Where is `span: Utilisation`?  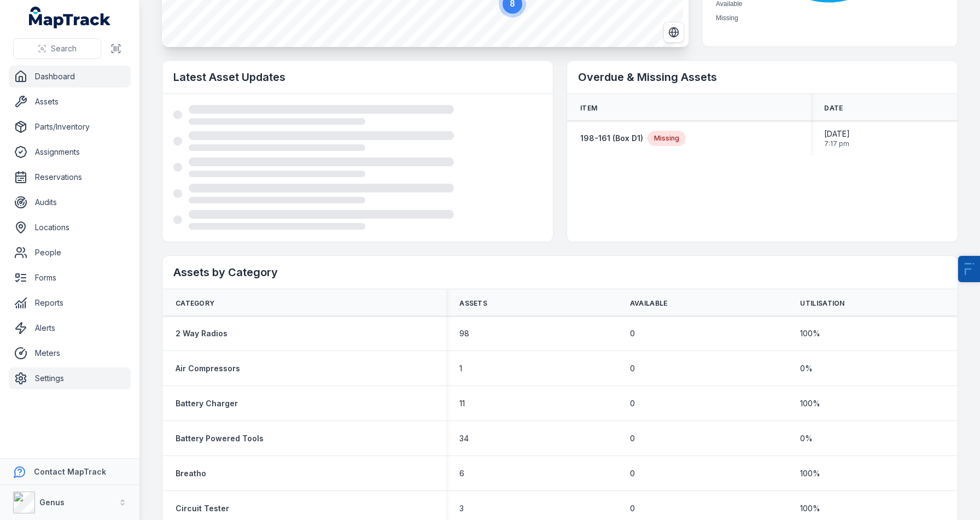
span: Utilisation is located at coordinates (822, 303).